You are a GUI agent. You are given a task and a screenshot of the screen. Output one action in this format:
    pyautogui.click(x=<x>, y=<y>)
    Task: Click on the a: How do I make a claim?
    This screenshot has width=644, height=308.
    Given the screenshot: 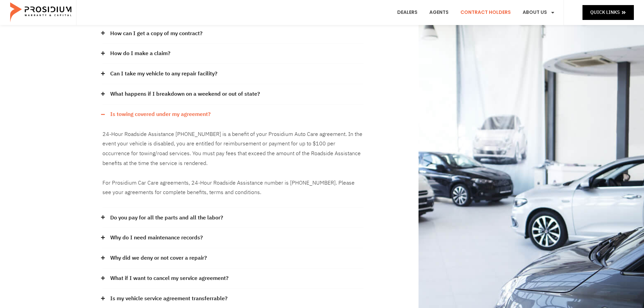 What is the action you would take?
    pyautogui.click(x=141, y=54)
    